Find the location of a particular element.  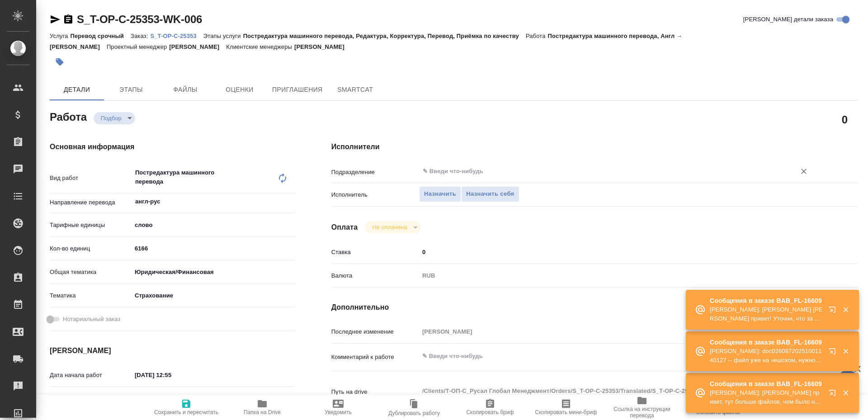

p: Дата начала работ is located at coordinates (90, 376).